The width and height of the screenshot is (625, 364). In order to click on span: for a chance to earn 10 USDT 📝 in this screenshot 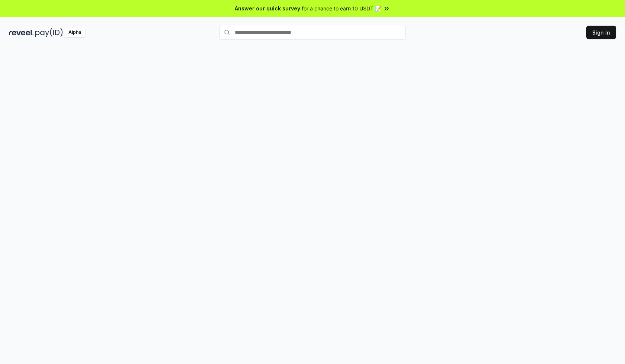, I will do `click(342, 8)`.